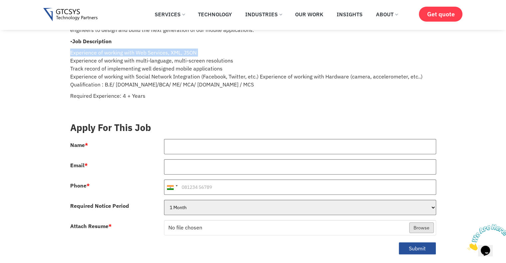  What do you see at coordinates (440, 14) in the screenshot?
I see `a: Get quote` at bounding box center [440, 14].